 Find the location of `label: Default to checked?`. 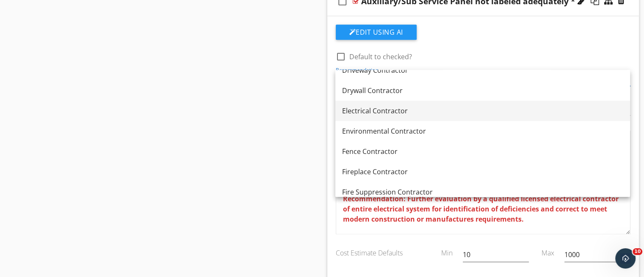

label: Default to checked? is located at coordinates (380, 57).